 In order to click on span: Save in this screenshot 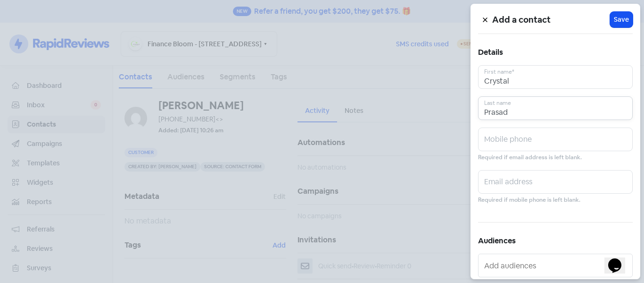, I will do `click(621, 19)`.